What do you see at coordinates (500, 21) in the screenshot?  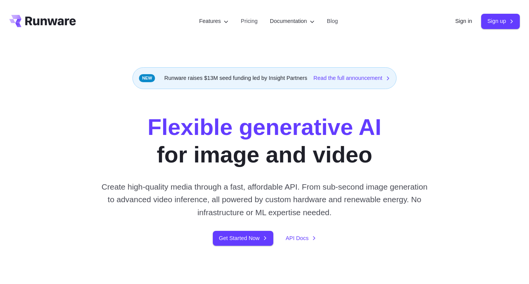 I see `a: Sign up` at bounding box center [500, 21].